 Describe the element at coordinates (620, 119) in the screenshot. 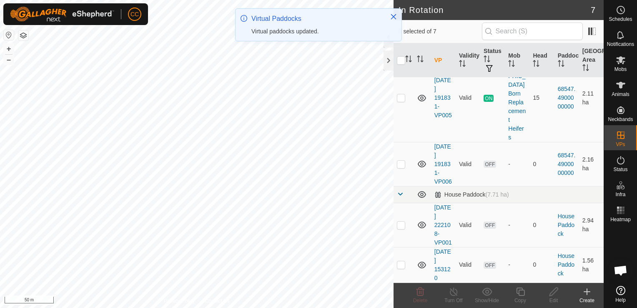

I see `span: Neckbands` at that location.